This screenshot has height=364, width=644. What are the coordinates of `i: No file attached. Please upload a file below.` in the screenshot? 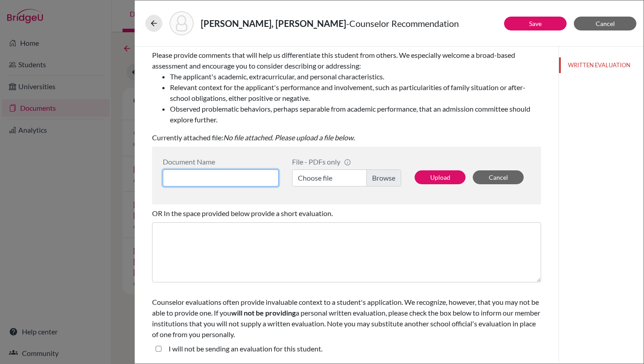 It's located at (289, 137).